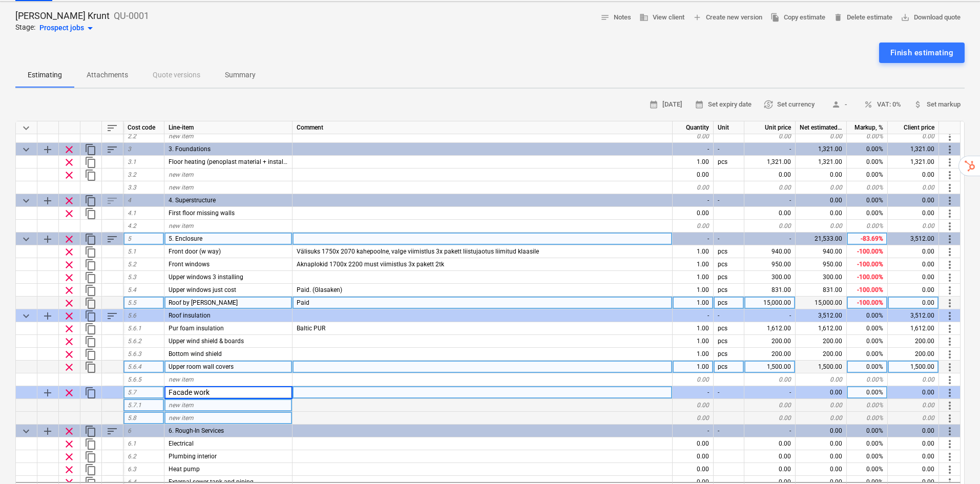 Image resolution: width=980 pixels, height=484 pixels. What do you see at coordinates (836, 104) in the screenshot?
I see `span: person` at bounding box center [836, 104].